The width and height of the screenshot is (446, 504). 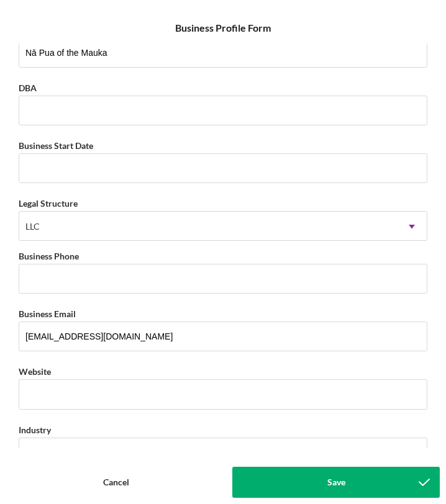 I want to click on div: Cancel, so click(x=116, y=482).